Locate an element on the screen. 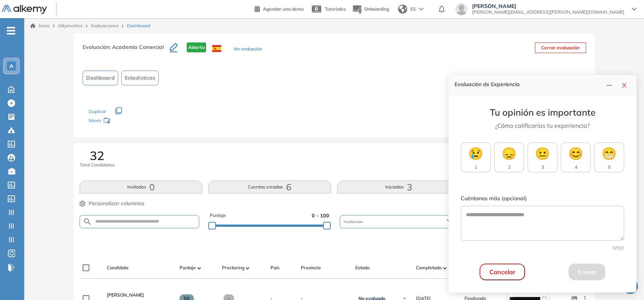  button: 😞2 is located at coordinates (509, 158).